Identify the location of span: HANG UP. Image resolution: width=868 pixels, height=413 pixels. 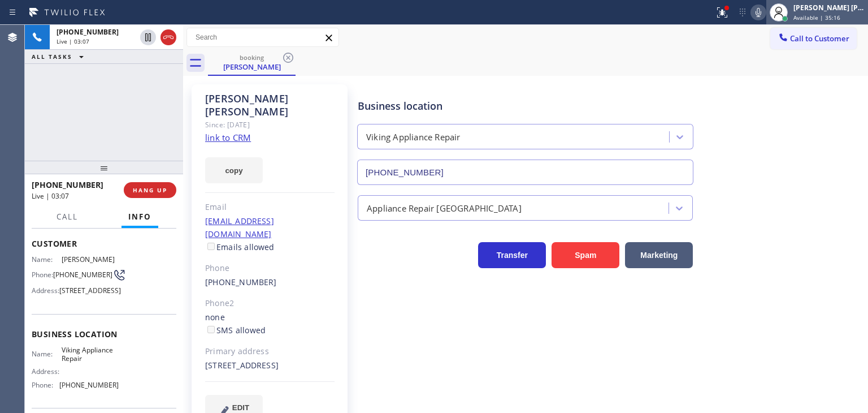
(150, 190).